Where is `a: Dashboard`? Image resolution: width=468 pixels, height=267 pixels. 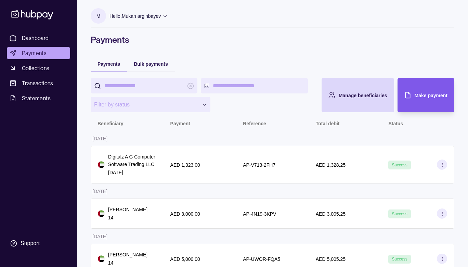
a: Dashboard is located at coordinates (38, 38).